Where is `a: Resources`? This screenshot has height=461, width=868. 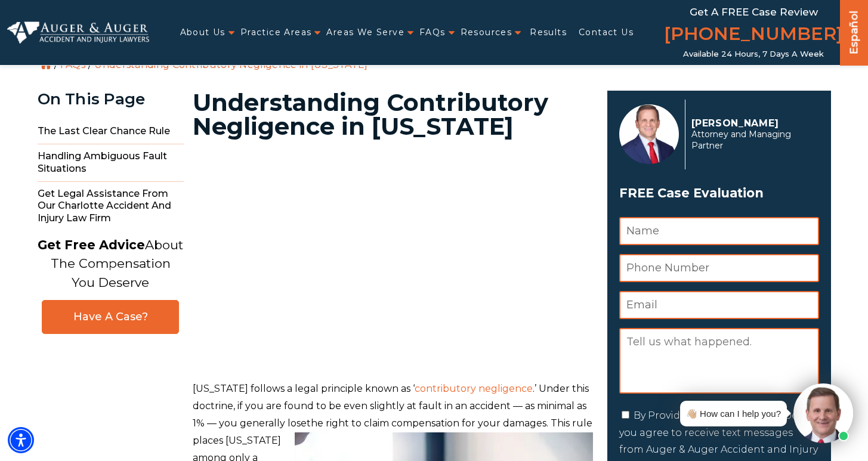 a: Resources is located at coordinates (486, 32).